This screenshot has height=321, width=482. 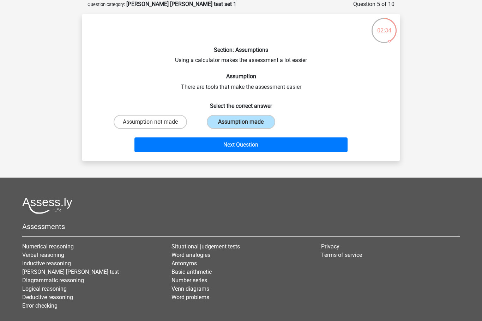 I want to click on a: Verbal reasoning, so click(x=43, y=255).